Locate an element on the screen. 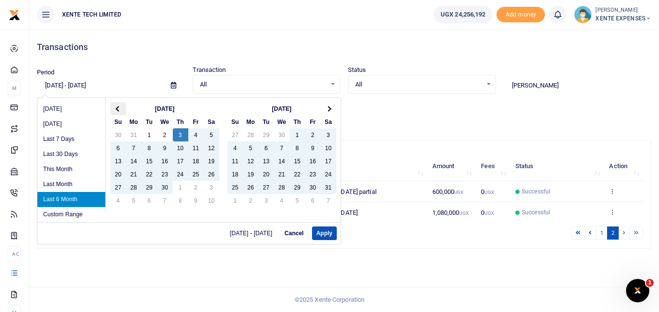  td: 14 is located at coordinates (134, 161).